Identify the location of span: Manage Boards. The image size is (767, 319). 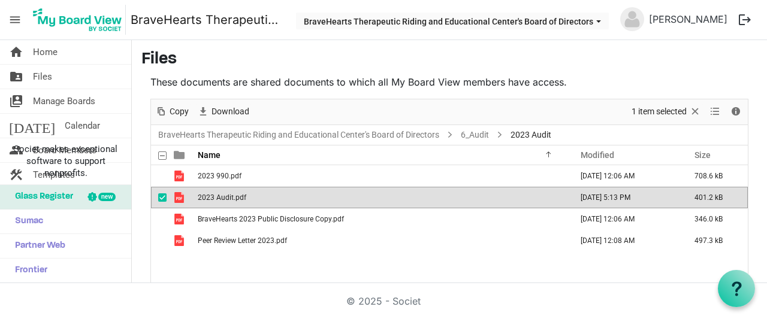
(64, 101).